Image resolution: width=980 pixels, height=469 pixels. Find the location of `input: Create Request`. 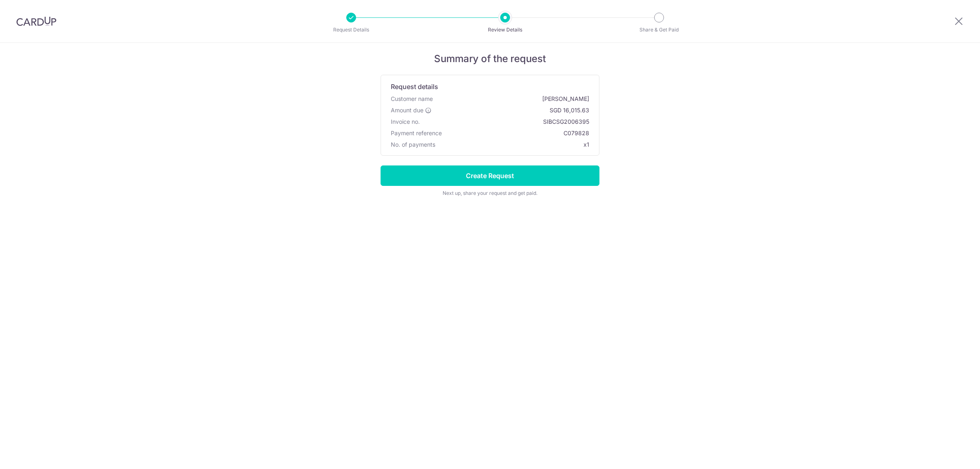

input: Create Request is located at coordinates (490, 175).